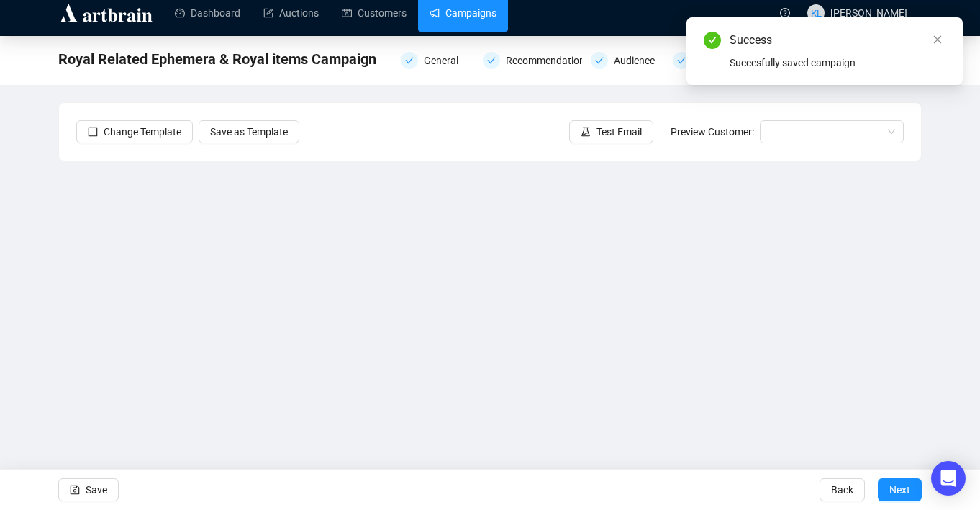  Describe the element at coordinates (899, 490) in the screenshot. I see `button: Next` at that location.